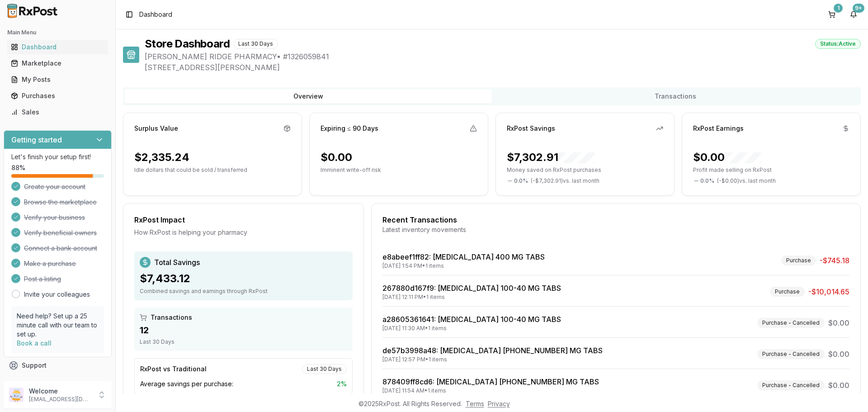 This screenshot has width=868, height=412. What do you see at coordinates (57, 295) in the screenshot?
I see `a: Invite your colleagues` at bounding box center [57, 295].